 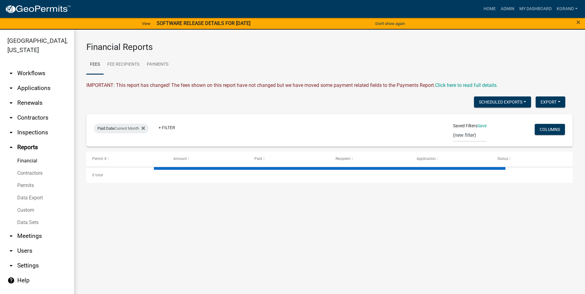 I want to click on button: Scheduled Exports, so click(x=502, y=102).